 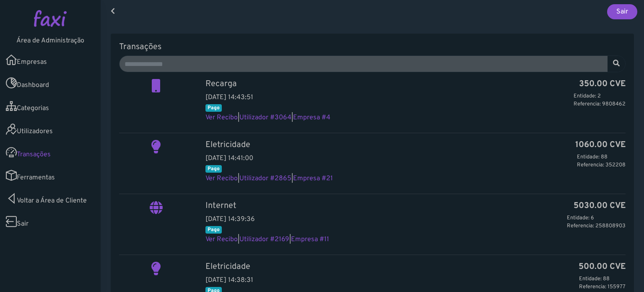 What do you see at coordinates (596, 226) in the screenshot?
I see `p: Referencia: 258808903` at bounding box center [596, 226].